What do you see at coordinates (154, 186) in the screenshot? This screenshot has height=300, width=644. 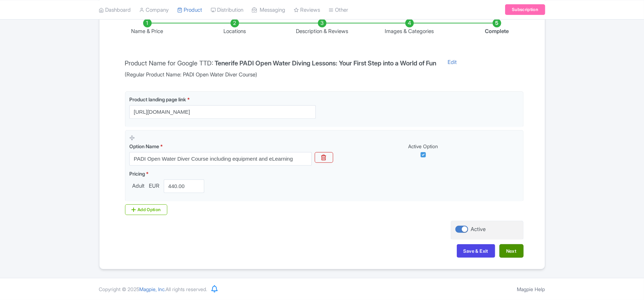 I see `span: EUR` at bounding box center [154, 186].